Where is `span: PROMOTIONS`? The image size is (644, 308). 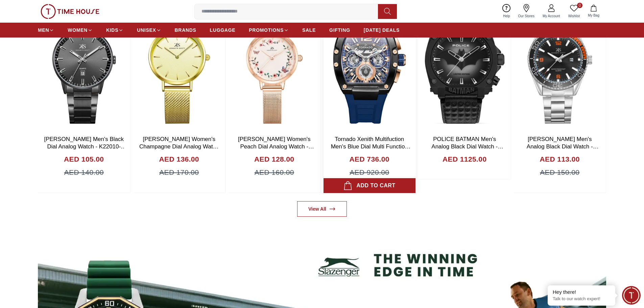
span: PROMOTIONS is located at coordinates (266, 30).